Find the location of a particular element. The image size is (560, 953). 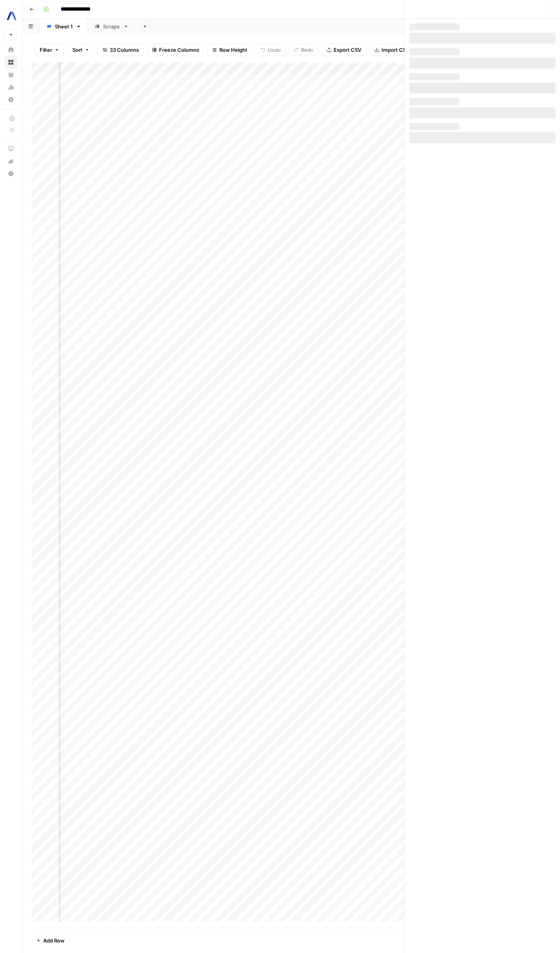

img: Assembly AI Logo is located at coordinates (12, 16).